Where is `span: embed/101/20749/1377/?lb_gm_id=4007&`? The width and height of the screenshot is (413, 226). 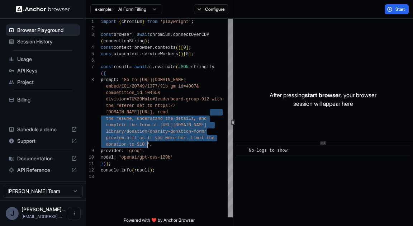 span: embed/101/20749/1377/?lb_gm_id=4007& is located at coordinates (152, 86).